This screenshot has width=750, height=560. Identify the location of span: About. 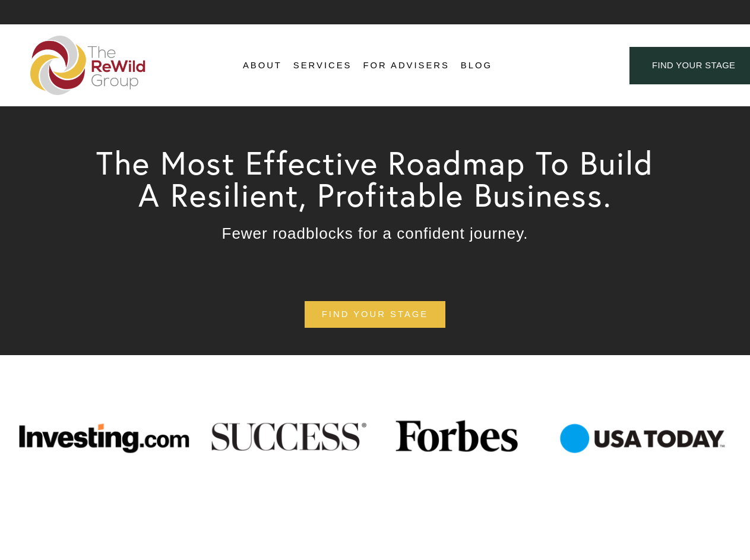
(263, 66).